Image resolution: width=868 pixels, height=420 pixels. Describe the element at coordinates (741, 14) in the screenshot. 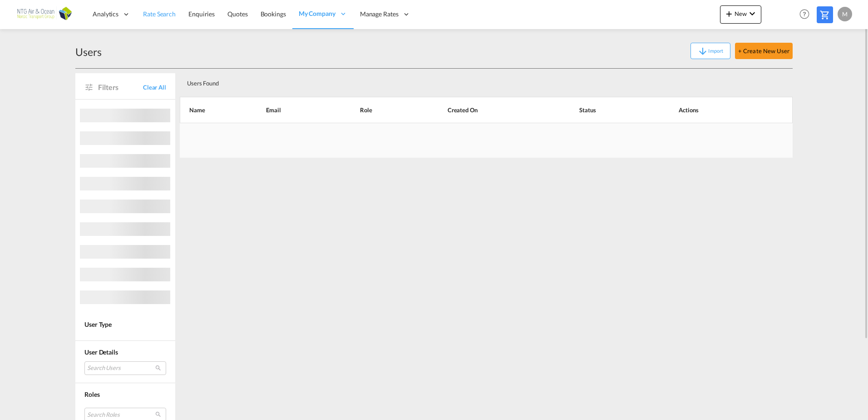

I see `button: icon-plus 400-fgNewicon-chevron-down` at that location.